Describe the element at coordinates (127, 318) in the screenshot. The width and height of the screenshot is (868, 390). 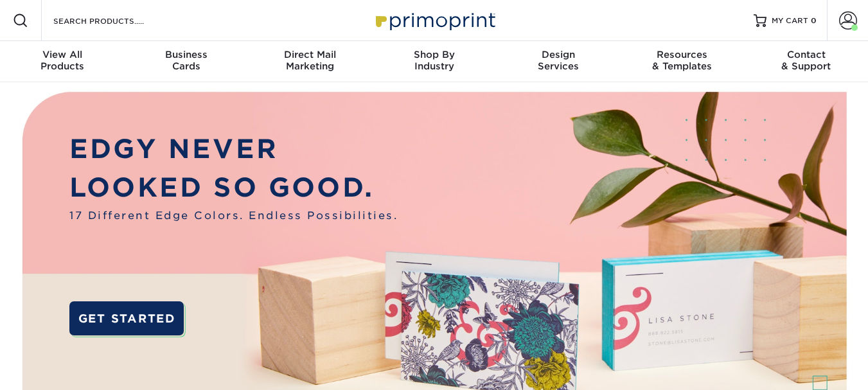
I see `a: GET STARTED` at that location.